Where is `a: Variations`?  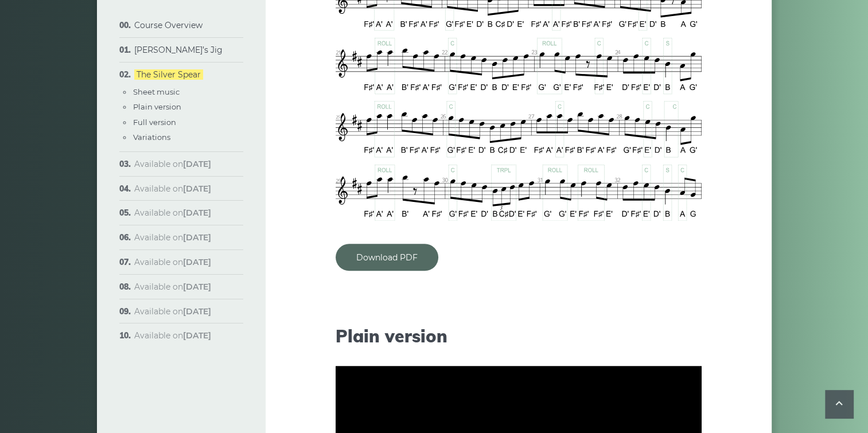
a: Variations is located at coordinates (152, 137).